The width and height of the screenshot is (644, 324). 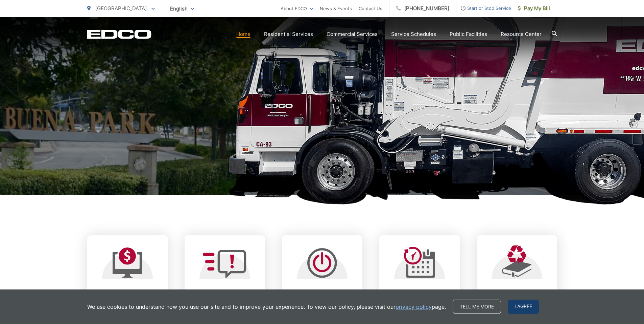 What do you see at coordinates (414, 34) in the screenshot?
I see `a: Service Schedules` at bounding box center [414, 34].